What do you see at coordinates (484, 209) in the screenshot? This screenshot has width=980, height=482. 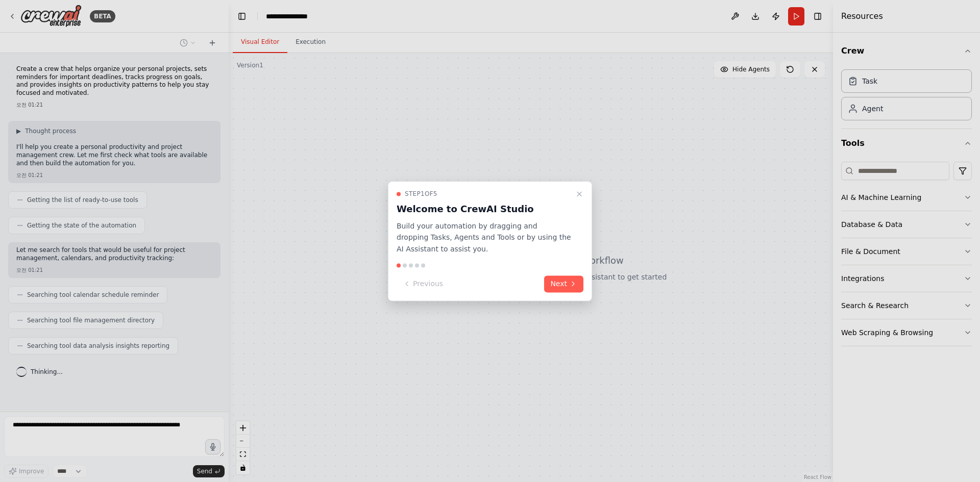 I see `h3: Welcome to CrewAI Studio` at bounding box center [484, 209].